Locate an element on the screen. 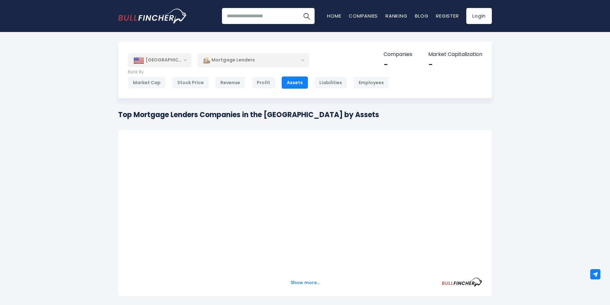  button: Search is located at coordinates (307, 16).